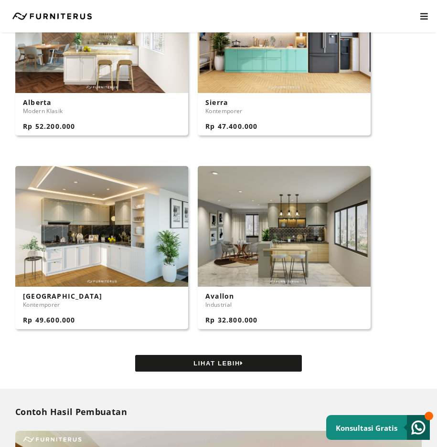  I want to click on h3: Alberta, so click(49, 102).